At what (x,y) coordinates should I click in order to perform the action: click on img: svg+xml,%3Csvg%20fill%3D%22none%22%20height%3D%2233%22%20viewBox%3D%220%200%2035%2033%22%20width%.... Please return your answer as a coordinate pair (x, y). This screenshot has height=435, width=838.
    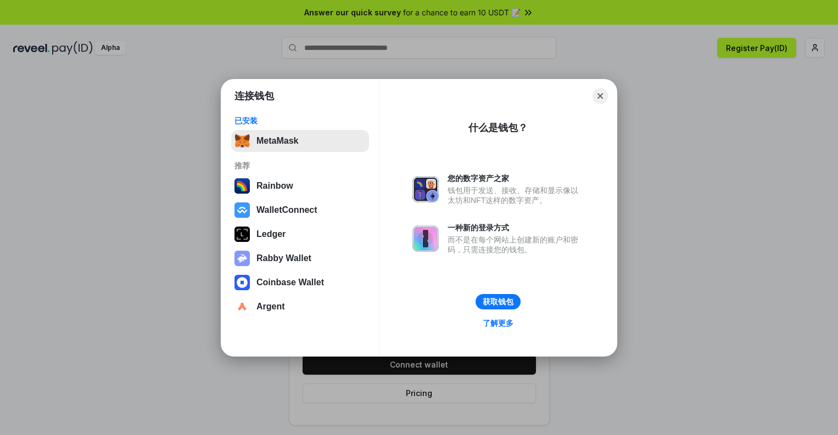
    Looking at the image, I should click on (242, 141).